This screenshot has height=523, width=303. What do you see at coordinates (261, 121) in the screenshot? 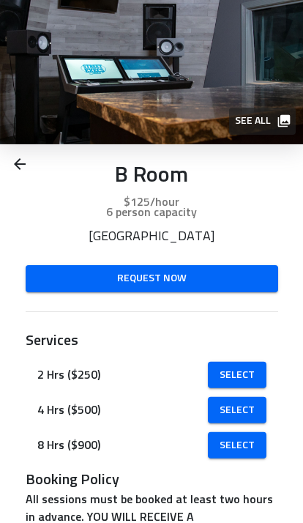
I see `span: See all` at bounding box center [261, 121].